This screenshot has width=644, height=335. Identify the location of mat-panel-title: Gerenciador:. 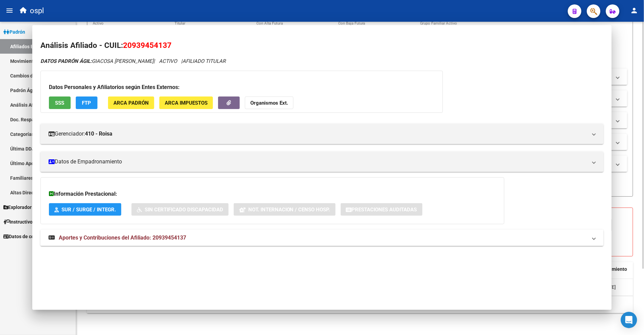
(318, 134).